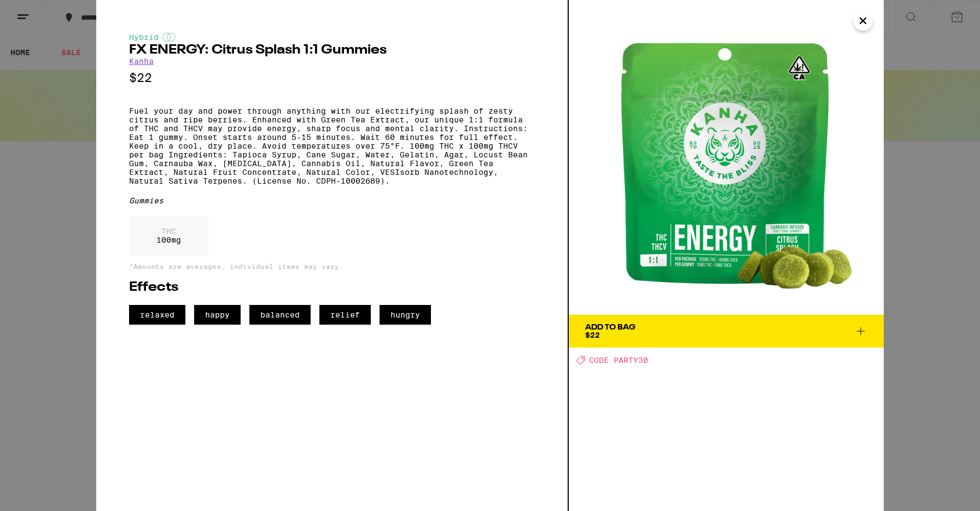 The width and height of the screenshot is (980, 511). Describe the element at coordinates (592, 335) in the screenshot. I see `span: $22` at that location.